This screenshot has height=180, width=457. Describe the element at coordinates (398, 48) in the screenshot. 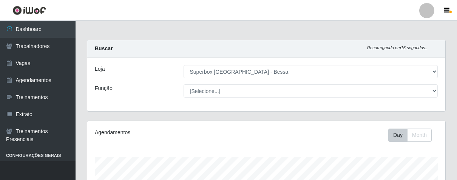

I see `i: Recarregando em 16 segundos...` at that location.